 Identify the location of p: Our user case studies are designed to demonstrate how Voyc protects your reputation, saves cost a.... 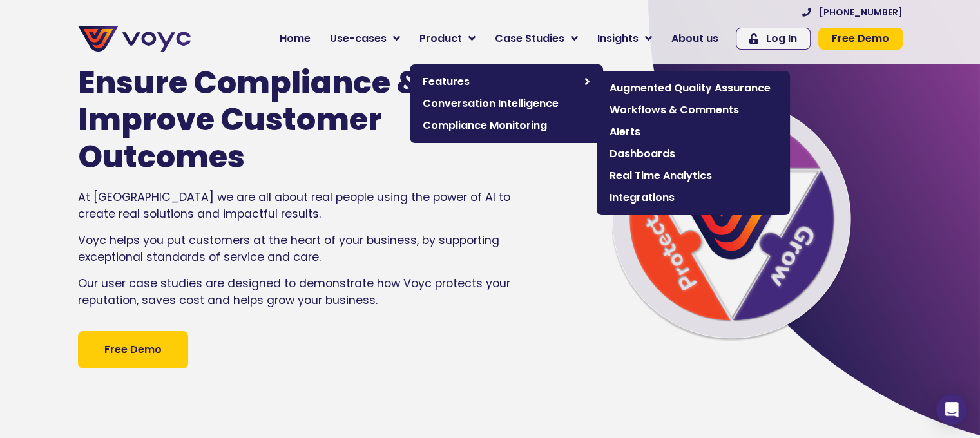
(298, 292).